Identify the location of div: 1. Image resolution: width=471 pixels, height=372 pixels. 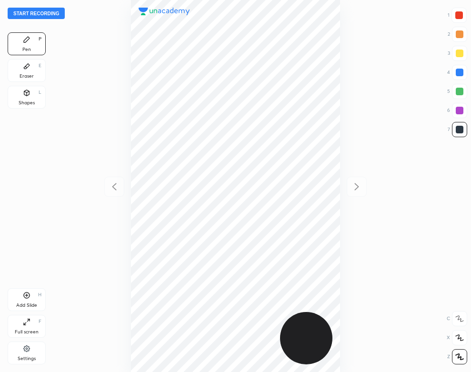
(457, 15).